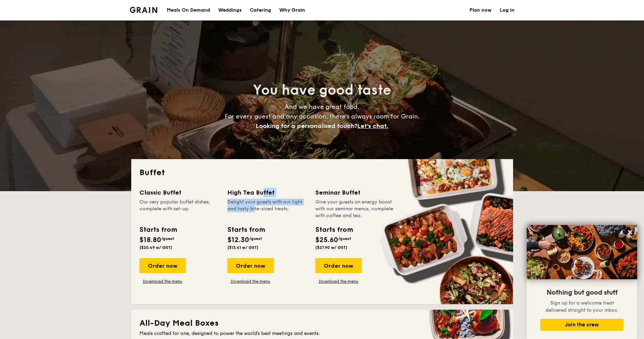  Describe the element at coordinates (582, 292) in the screenshot. I see `span: Nothing but good stuff` at that location.